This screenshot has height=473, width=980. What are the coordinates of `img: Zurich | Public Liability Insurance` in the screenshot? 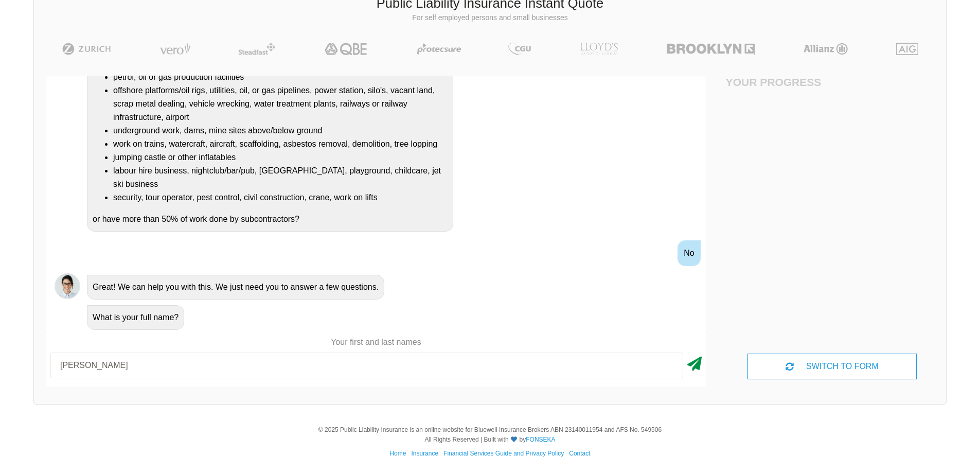 It's located at (86, 49).